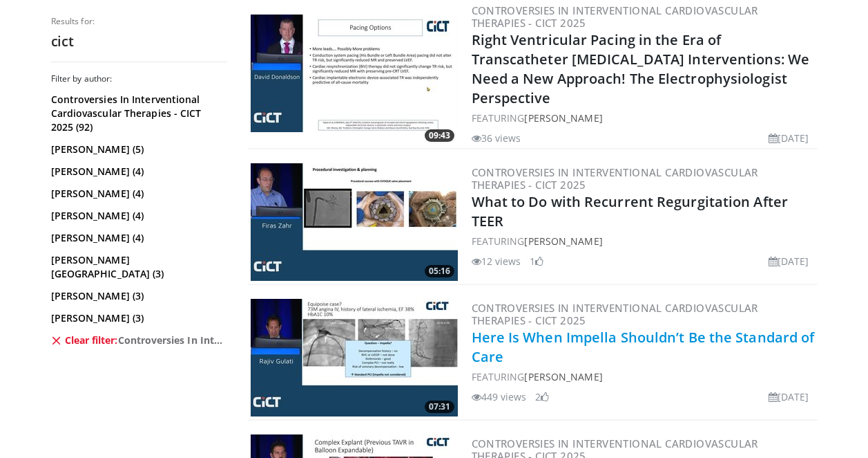 The width and height of the screenshot is (868, 458). Describe the element at coordinates (137, 113) in the screenshot. I see `a: Controversies In Interventional Cardiovascular Therapies - CICT 2025 (92)` at that location.